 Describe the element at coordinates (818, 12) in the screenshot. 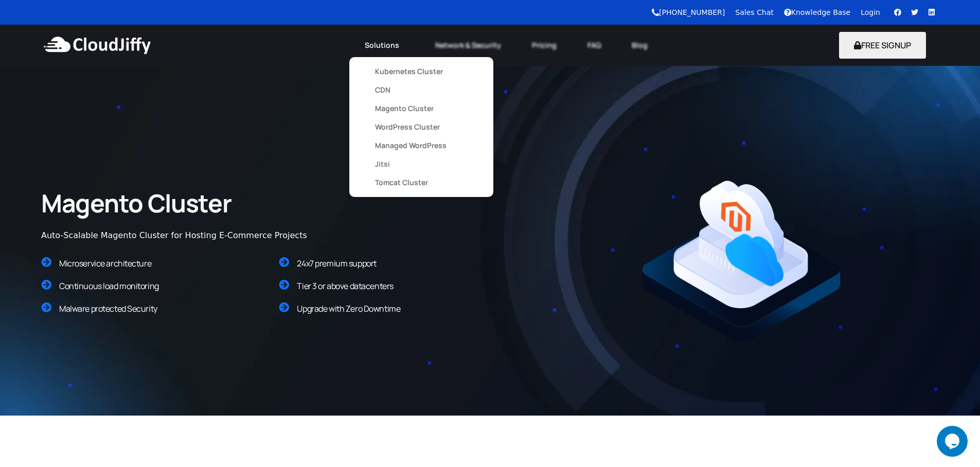

I see `a: Knowledge Base` at that location.